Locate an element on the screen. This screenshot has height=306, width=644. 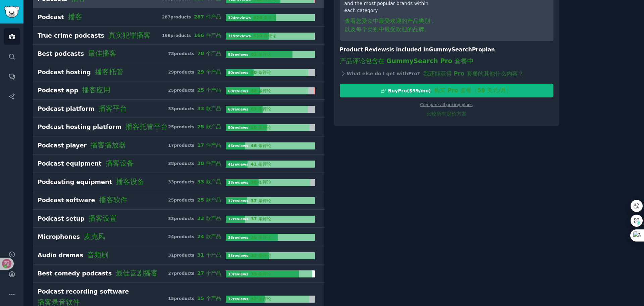
font: 播客平台 is located at coordinates (113, 109).